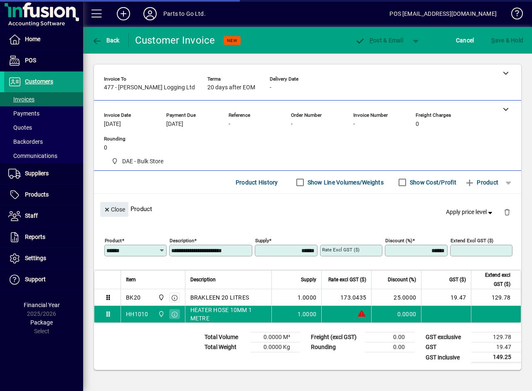  Describe the element at coordinates (507, 212) in the screenshot. I see `button: Delete` at that location.